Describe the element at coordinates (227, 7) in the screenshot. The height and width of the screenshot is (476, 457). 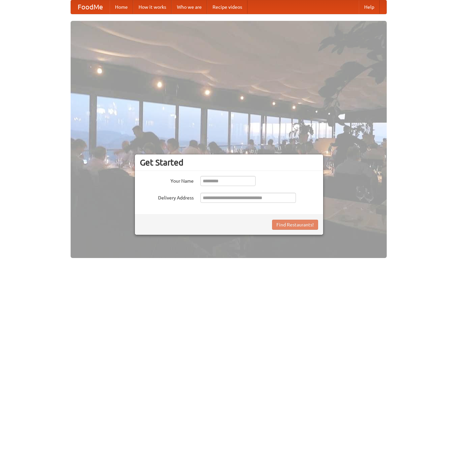
I see `a: Recipe videos` at that location.